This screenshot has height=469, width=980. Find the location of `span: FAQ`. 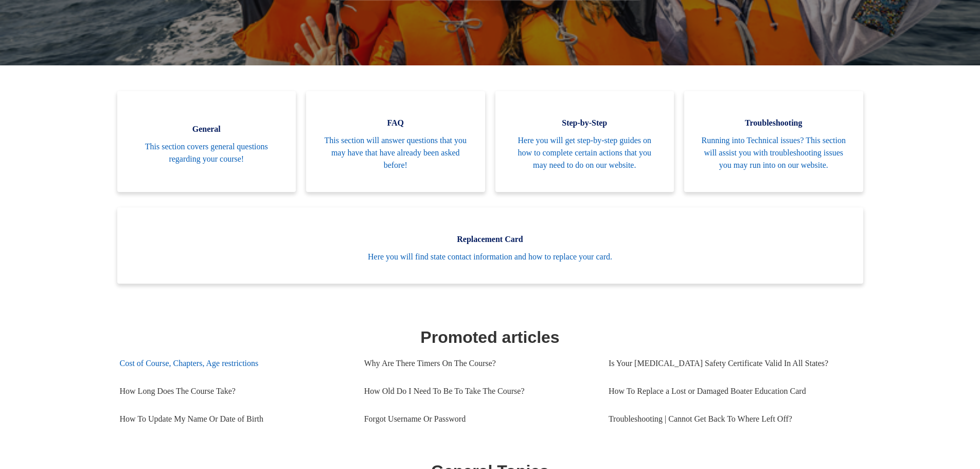

span: FAQ is located at coordinates (395, 123).